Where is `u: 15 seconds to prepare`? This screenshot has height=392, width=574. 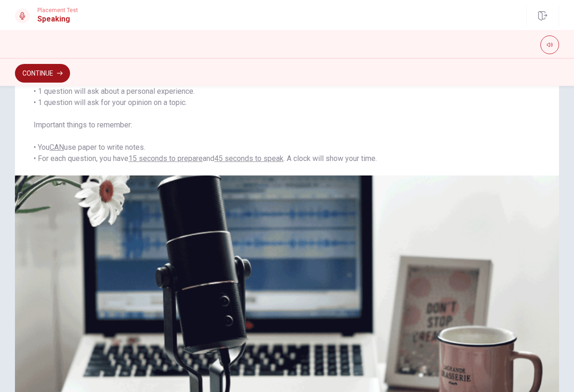 u: 15 seconds to prepare is located at coordinates (165, 158).